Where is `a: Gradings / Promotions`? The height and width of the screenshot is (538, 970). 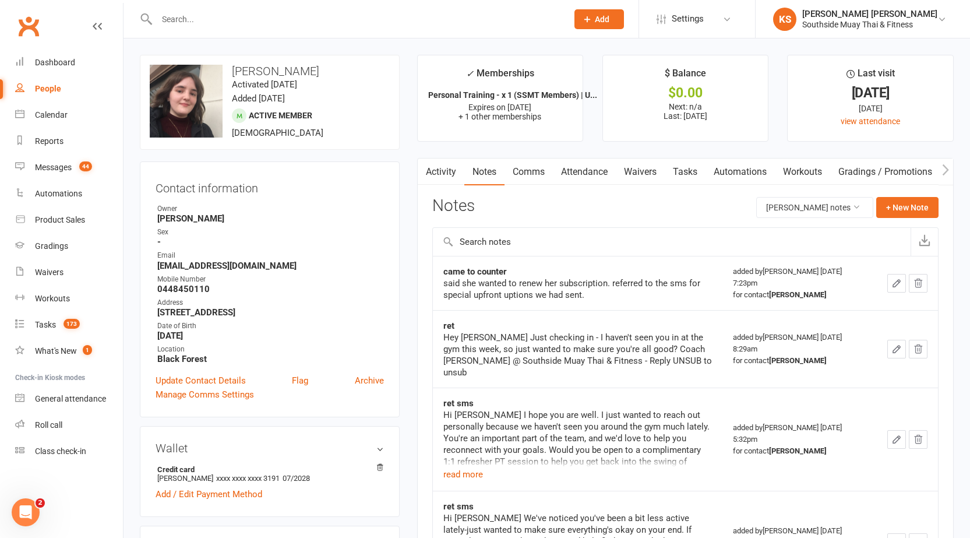
a: Gradings / Promotions is located at coordinates (885, 172).